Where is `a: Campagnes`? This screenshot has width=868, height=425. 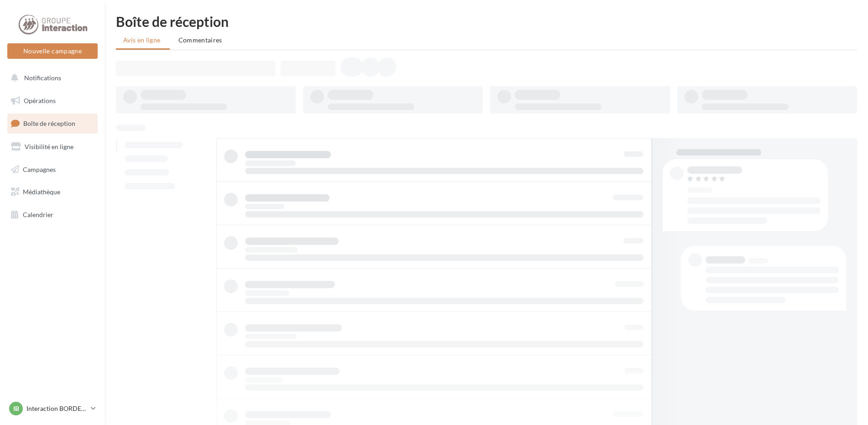
a: Campagnes is located at coordinates (53, 170).